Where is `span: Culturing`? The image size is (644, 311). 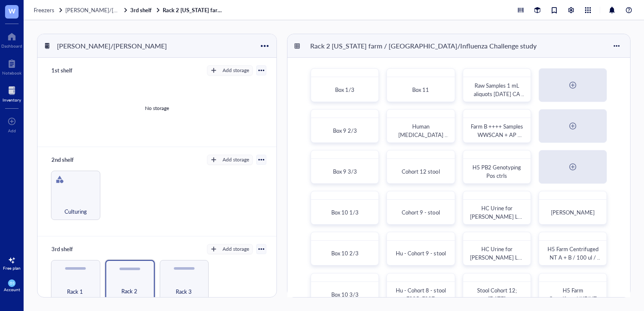 span: Culturing is located at coordinates (75, 212).